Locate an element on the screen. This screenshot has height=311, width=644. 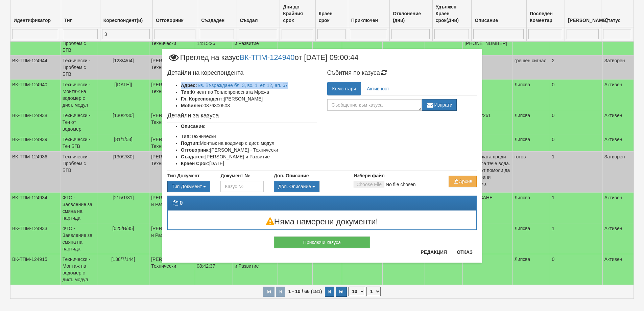
input: Казус № is located at coordinates (242, 186).